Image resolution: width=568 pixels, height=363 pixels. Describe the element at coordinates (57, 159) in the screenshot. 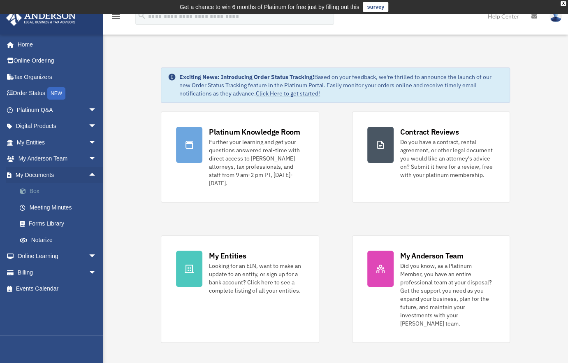

I see `a: My Anderson Teamarrow_drop_down` at that location.